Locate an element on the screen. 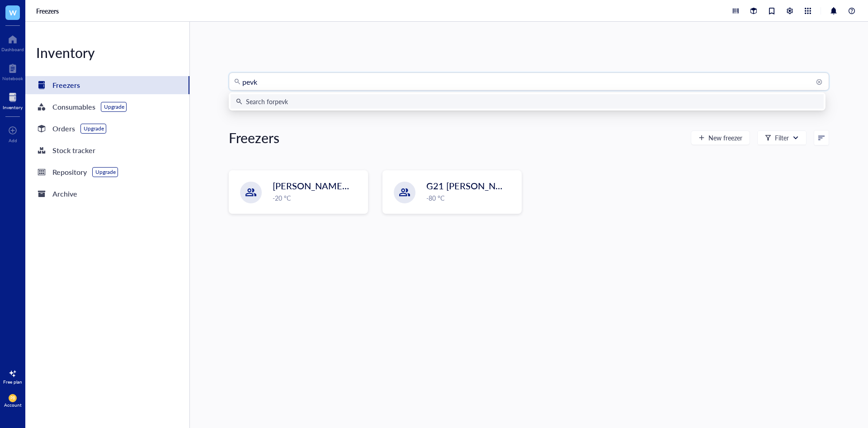 The image size is (868, 428). div: Notebook is located at coordinates (13, 78).